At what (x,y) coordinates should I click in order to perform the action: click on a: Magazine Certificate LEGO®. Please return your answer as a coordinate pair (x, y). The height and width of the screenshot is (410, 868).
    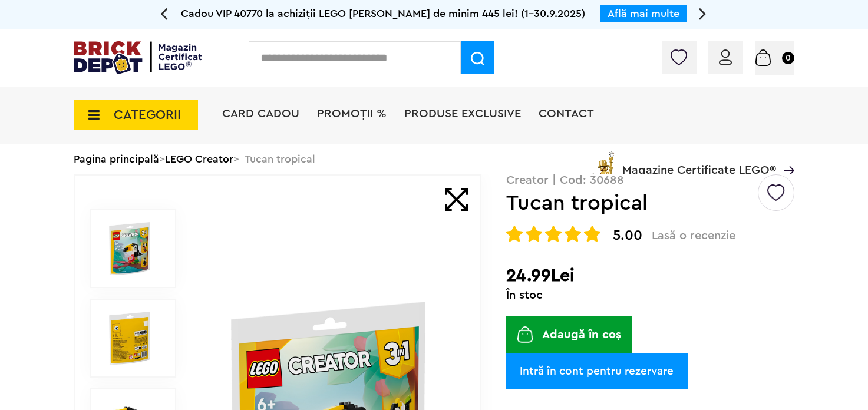
    Looking at the image, I should click on (785, 155).